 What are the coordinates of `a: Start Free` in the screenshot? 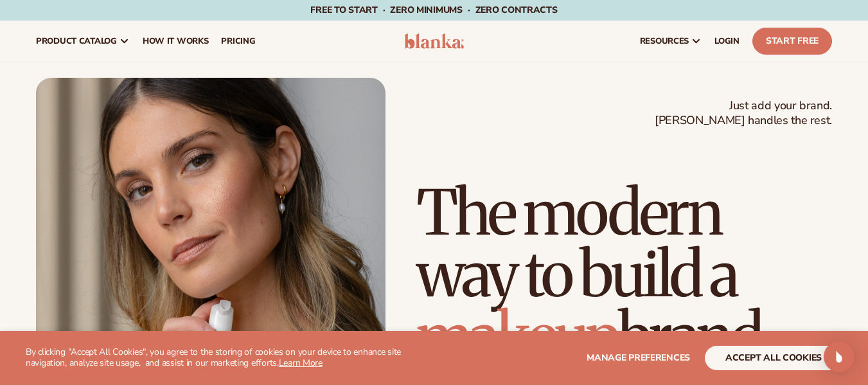 It's located at (792, 41).